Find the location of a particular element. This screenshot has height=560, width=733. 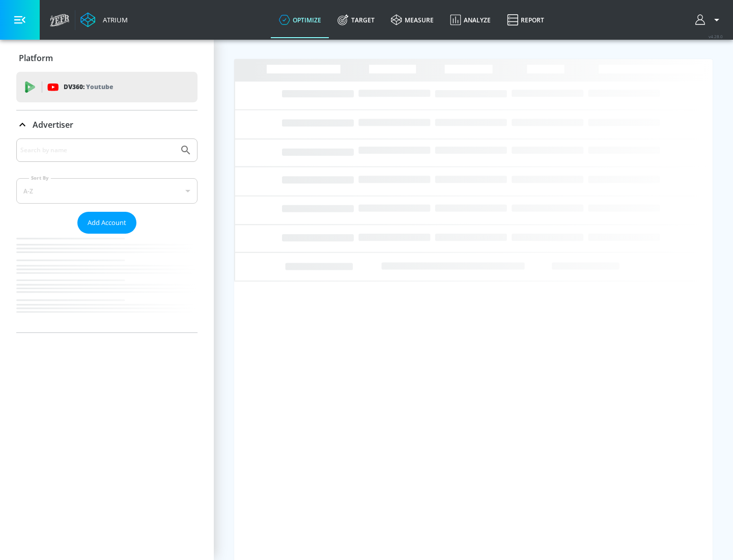

nav: list of Advertiser is located at coordinates (107, 283).